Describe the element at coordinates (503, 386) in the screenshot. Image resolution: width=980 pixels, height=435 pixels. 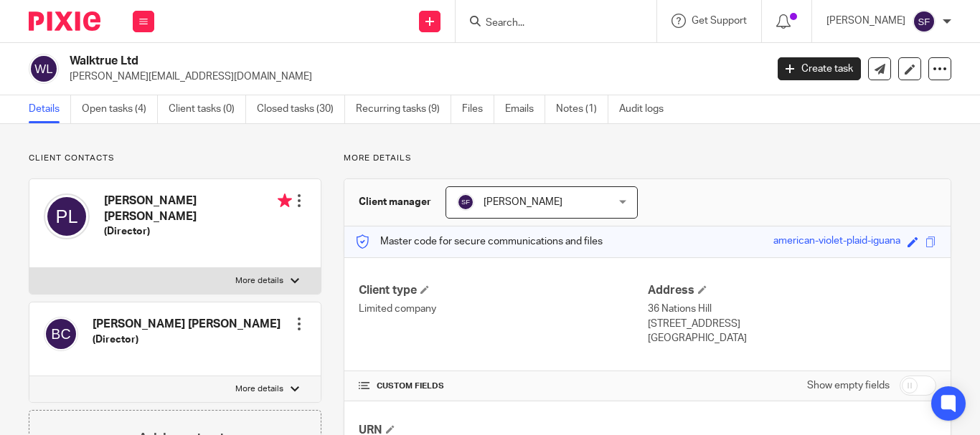
I see `h4: CUSTOM FIELDS` at that location.